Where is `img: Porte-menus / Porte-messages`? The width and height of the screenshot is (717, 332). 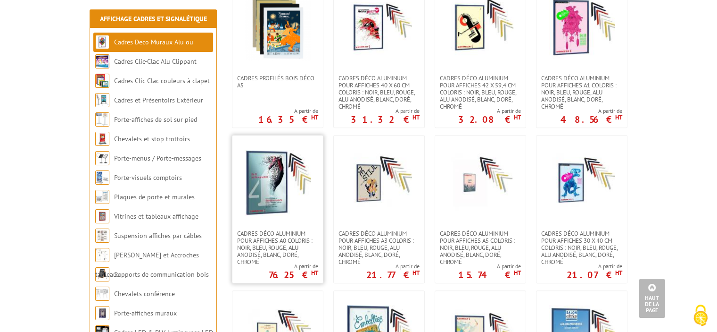
img: Porte-menus / Porte-messages is located at coordinates (102, 158).